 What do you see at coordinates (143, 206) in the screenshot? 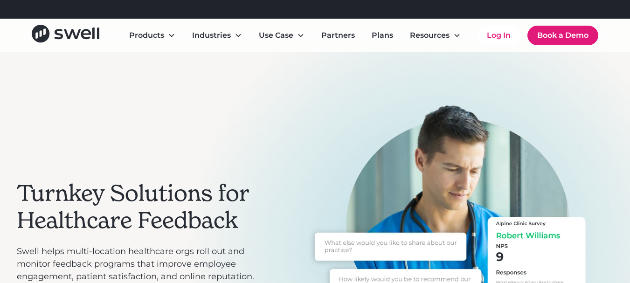
I see `h2: Turnkey Solutions for Healthcare Feedback` at bounding box center [143, 206].